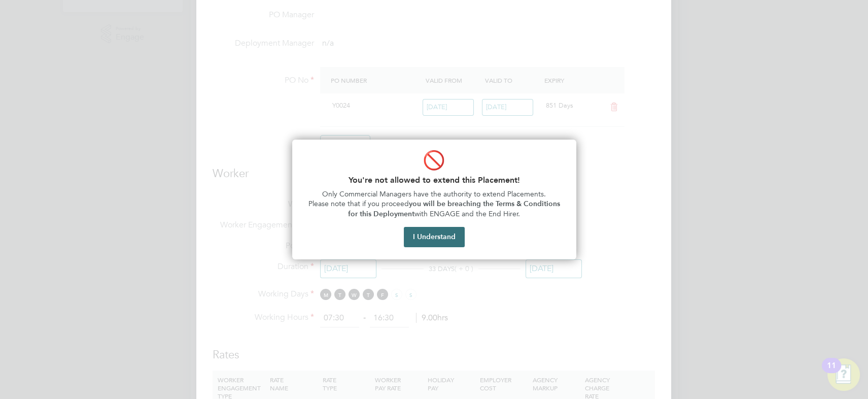 Image resolution: width=868 pixels, height=399 pixels. Describe the element at coordinates (434, 237) in the screenshot. I see `button: I Understand` at that location.